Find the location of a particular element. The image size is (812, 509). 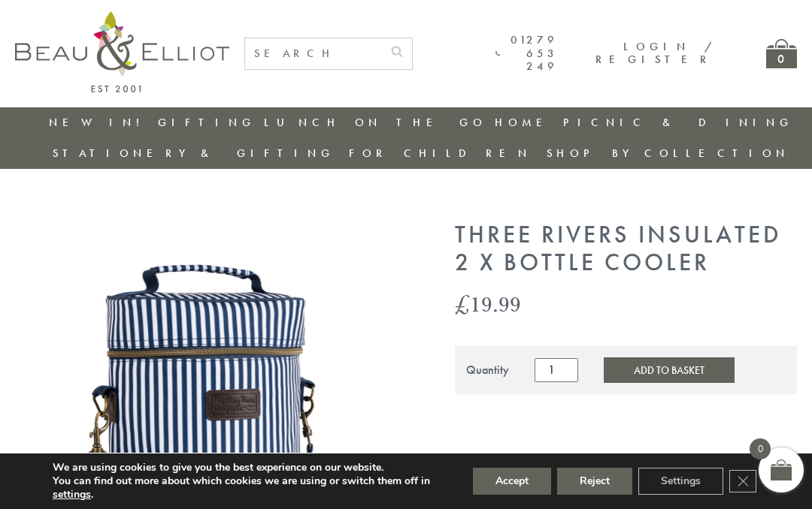

button: Settings is located at coordinates (680, 482).